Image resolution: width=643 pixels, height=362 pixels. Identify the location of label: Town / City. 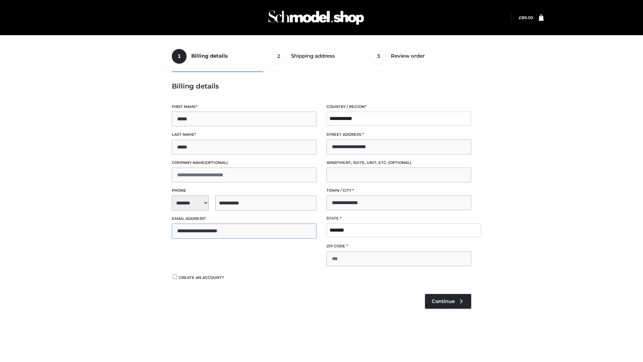
(399, 190).